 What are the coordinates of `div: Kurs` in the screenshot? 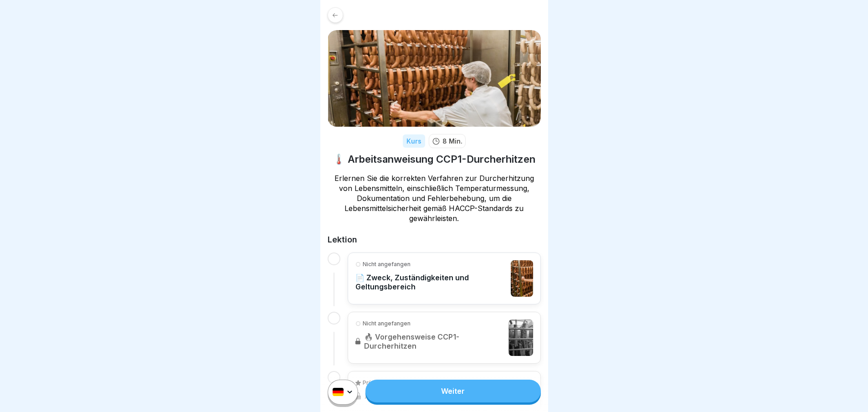 It's located at (414, 141).